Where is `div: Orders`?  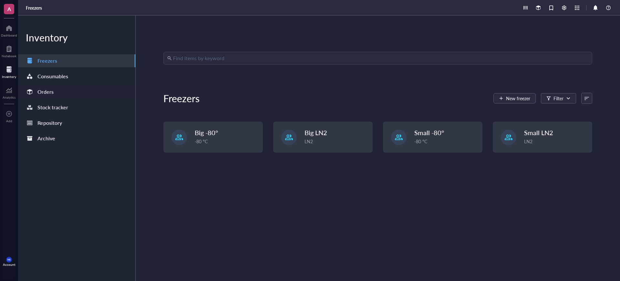
div: Orders is located at coordinates (46, 92).